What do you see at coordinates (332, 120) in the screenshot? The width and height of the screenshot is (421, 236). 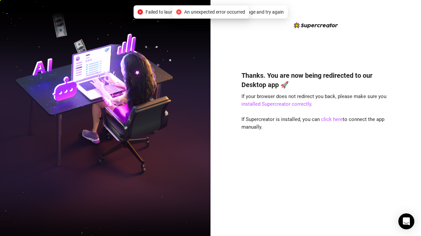 I see `a: click here` at bounding box center [332, 120].